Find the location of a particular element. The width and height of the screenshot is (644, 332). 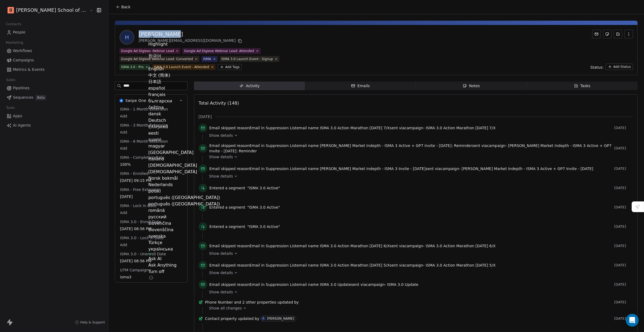

div: română is located at coordinates (184, 210).